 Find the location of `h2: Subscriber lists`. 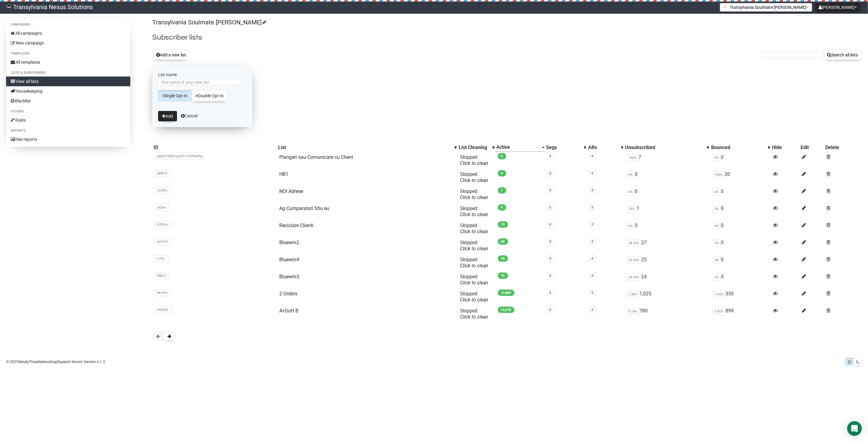

h2: Subscriber lists is located at coordinates (507, 38).